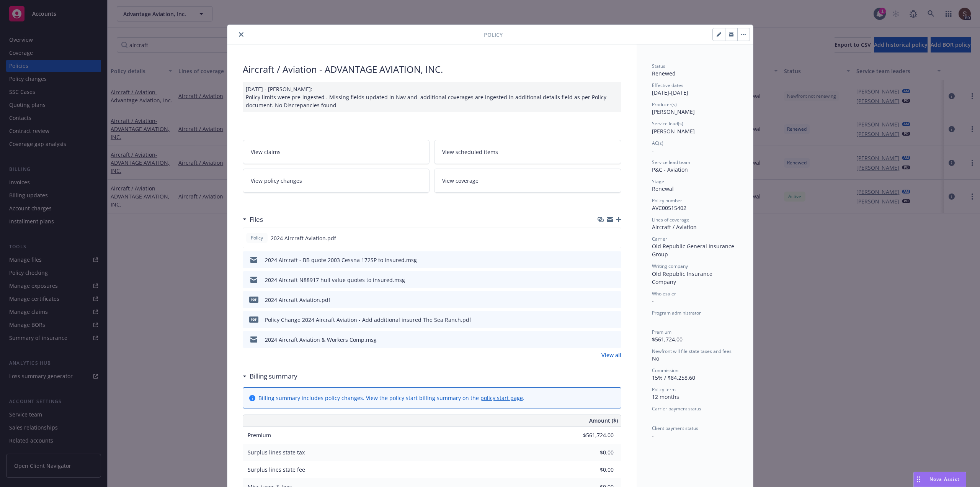  What do you see at coordinates (670, 219) in the screenshot?
I see `span: Lines of coverage` at bounding box center [670, 219].